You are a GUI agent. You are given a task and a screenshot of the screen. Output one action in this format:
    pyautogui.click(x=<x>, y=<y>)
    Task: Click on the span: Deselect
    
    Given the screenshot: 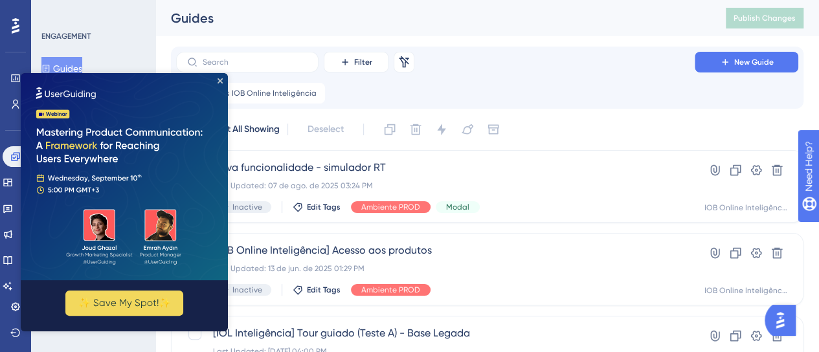 What is the action you would take?
    pyautogui.click(x=326, y=129)
    